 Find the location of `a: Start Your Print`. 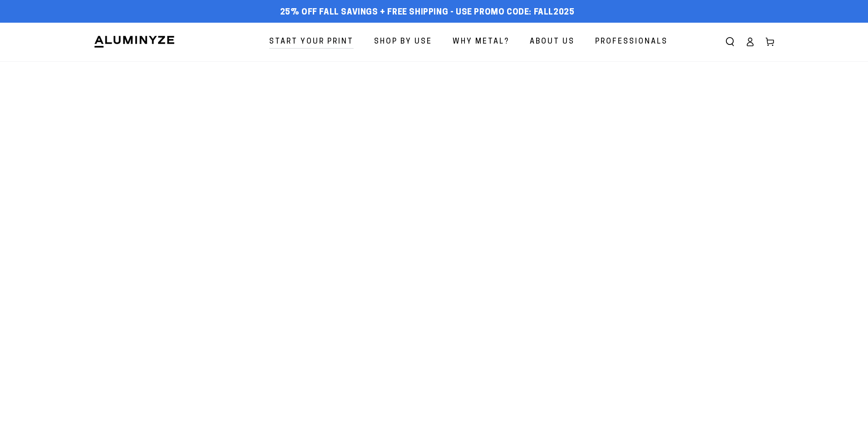

a: Start Your Print is located at coordinates (312, 42).